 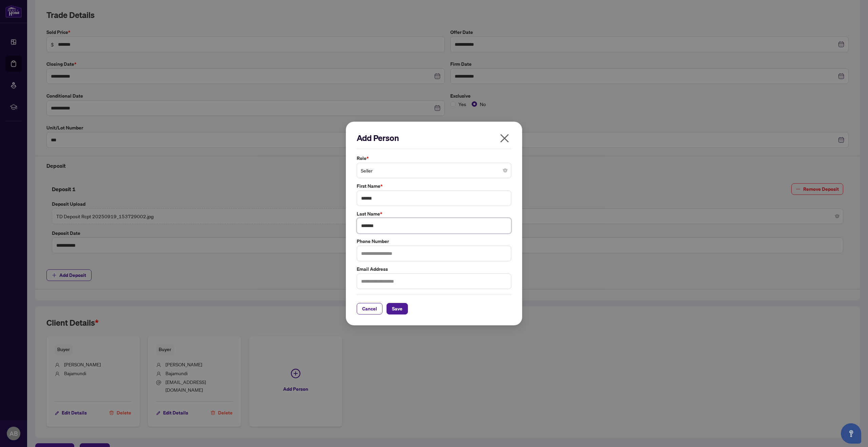 I want to click on button: Open asap, so click(x=851, y=433).